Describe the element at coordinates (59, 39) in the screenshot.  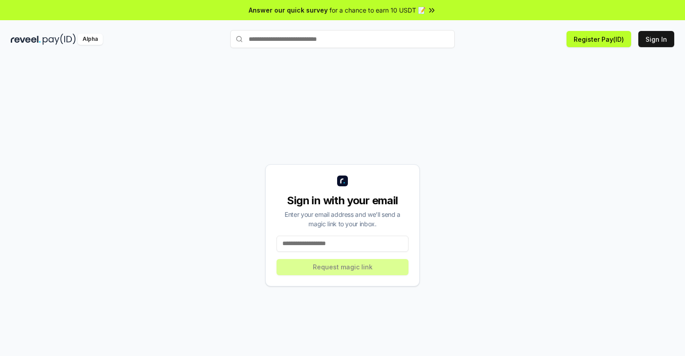
I see `img: pay_id` at that location.